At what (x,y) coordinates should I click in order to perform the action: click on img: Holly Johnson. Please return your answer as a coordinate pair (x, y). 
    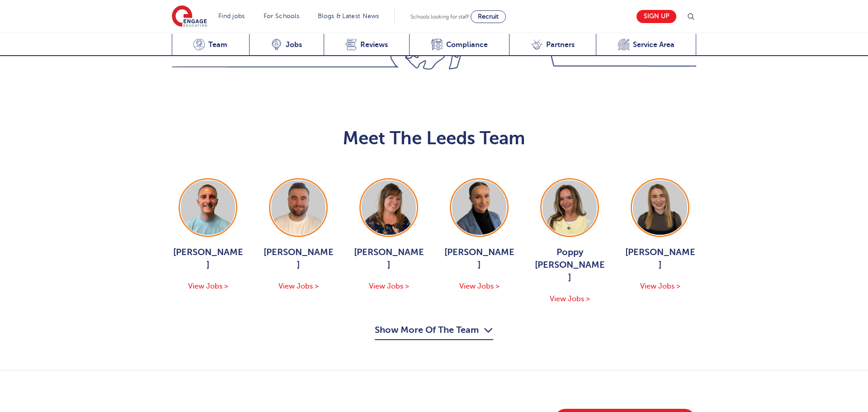
    Looking at the image, I should click on (479, 207).